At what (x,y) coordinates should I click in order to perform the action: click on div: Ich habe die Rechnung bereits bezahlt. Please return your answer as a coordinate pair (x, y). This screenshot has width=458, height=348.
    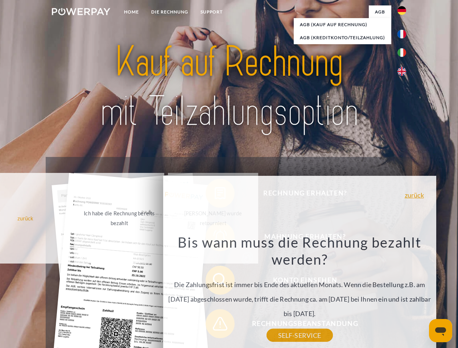
    Looking at the image, I should click on (119, 218).